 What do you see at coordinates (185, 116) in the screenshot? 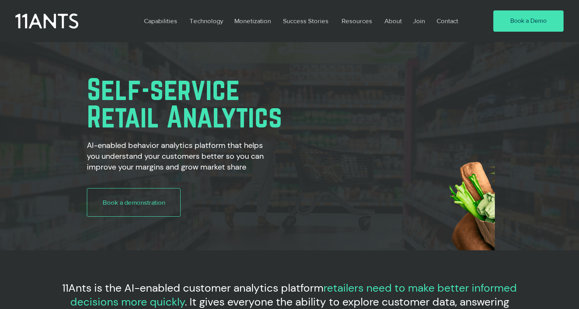
I see `span: Retail Analytics` at bounding box center [185, 116].